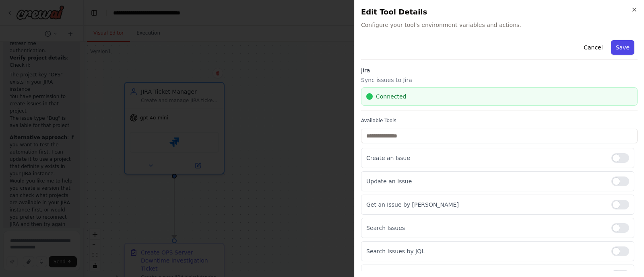  Describe the element at coordinates (391, 97) in the screenshot. I see `span: Connected` at that location.